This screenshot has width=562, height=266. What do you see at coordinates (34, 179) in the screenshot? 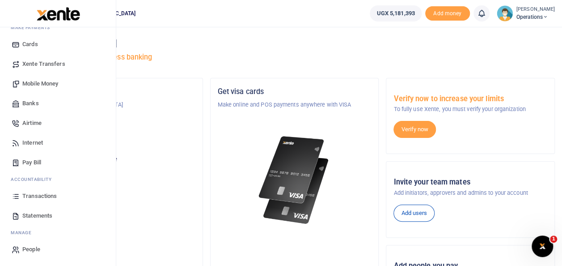
I see `span: countability` at bounding box center [34, 179].